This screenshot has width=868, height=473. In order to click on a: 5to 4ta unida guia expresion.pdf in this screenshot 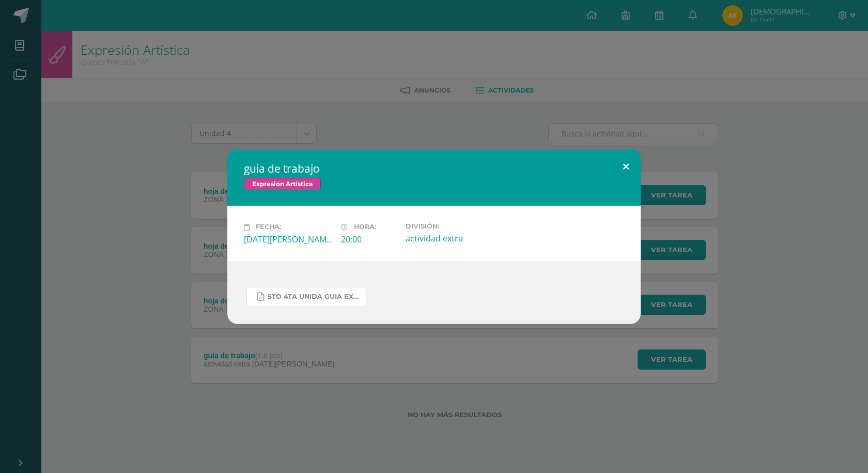, I will do `click(307, 297)`.